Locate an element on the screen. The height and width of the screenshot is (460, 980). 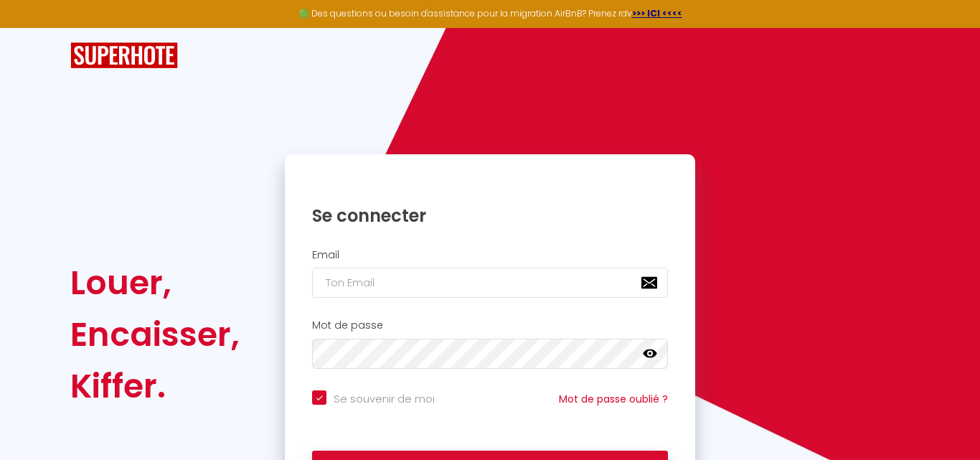
h1: Se connecter is located at coordinates (490, 215).